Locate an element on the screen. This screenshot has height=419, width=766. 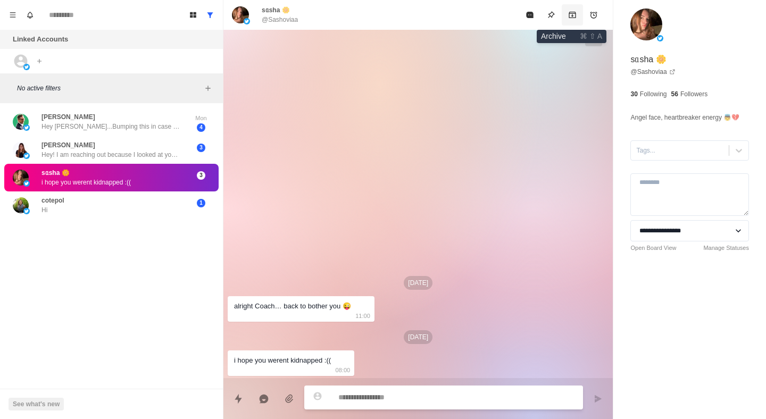
p: Linked Accounts is located at coordinates (40, 39).